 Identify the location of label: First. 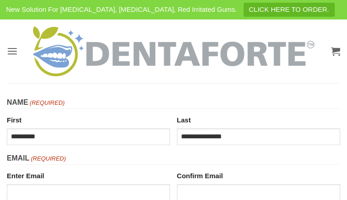
(89, 119).